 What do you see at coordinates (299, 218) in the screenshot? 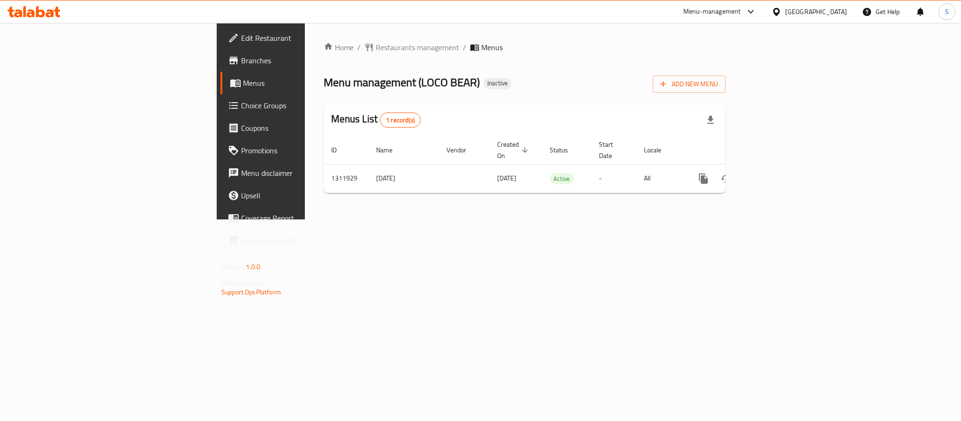
I see `a: Coverage Report` at bounding box center [299, 218].